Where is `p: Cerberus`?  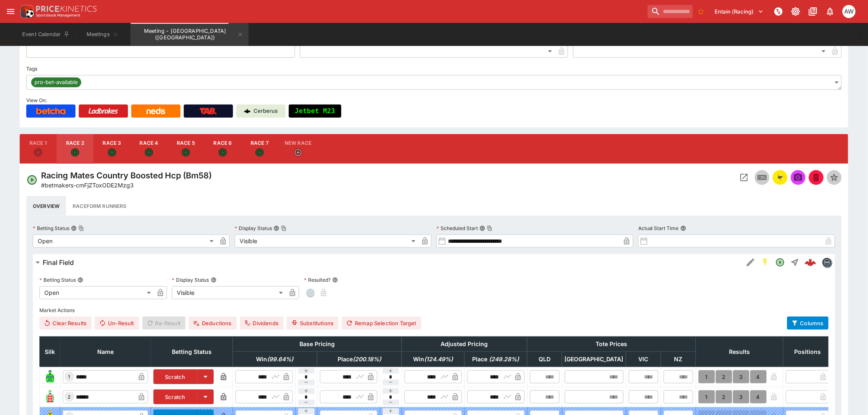
p: Cerberus is located at coordinates (266, 111).